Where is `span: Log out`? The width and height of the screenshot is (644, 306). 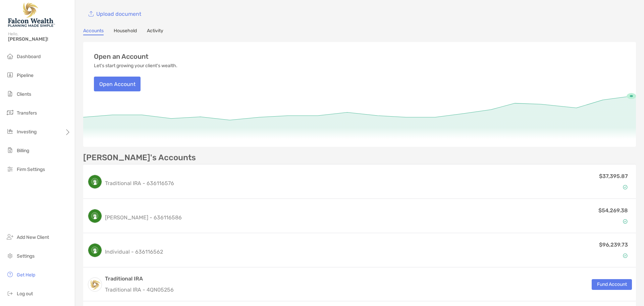
span: Log out is located at coordinates (25, 293).